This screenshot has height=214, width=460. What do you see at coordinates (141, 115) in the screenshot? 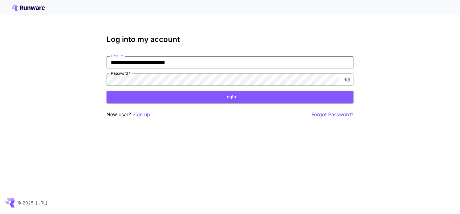
I see `button: Sign up` at bounding box center [141, 115].